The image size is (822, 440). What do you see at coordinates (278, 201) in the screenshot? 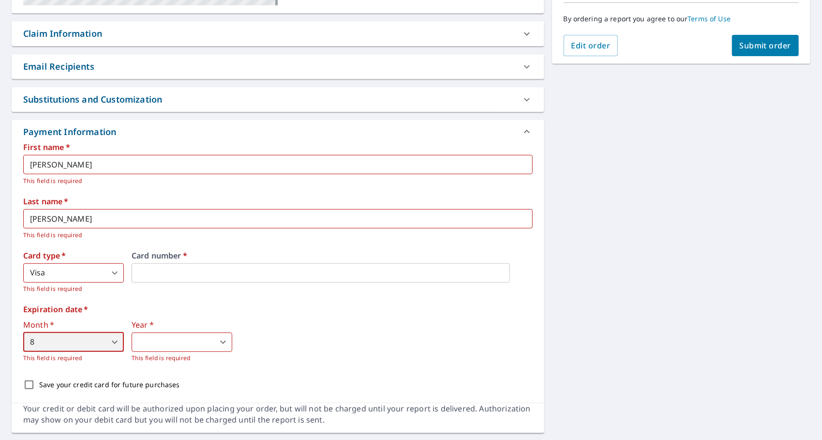
I see `label: Last name` at bounding box center [278, 201].